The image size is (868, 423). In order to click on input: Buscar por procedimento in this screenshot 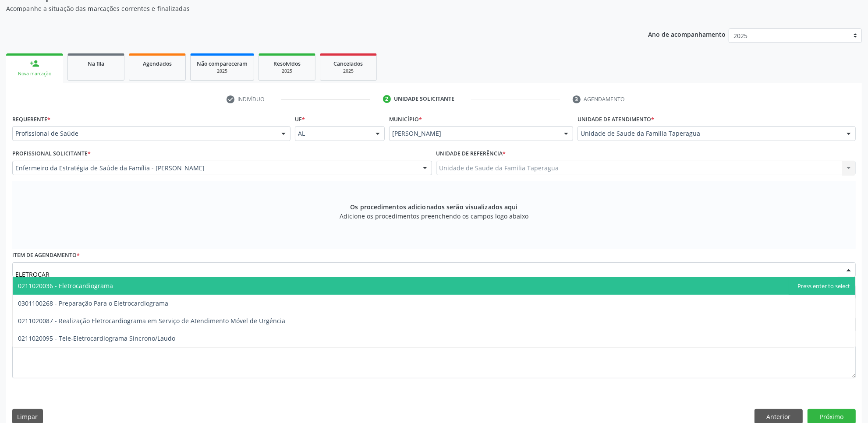, I will do `click(426, 274)`.